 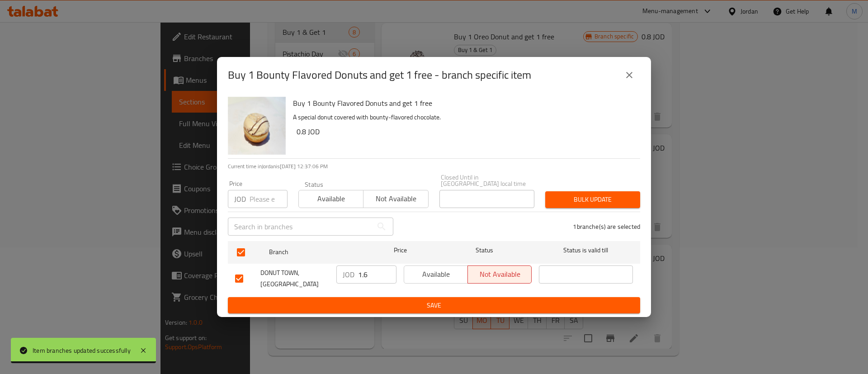 What do you see at coordinates (606, 227) in the screenshot?
I see `p: 1 branche(s) are selected` at bounding box center [606, 227].